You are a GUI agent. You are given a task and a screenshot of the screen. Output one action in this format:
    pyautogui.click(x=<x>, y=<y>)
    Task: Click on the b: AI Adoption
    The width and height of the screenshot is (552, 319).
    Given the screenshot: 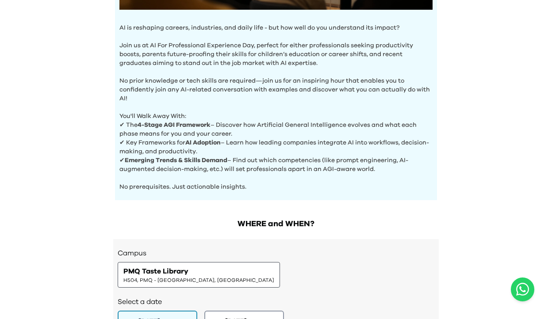 What is the action you would take?
    pyautogui.click(x=203, y=143)
    